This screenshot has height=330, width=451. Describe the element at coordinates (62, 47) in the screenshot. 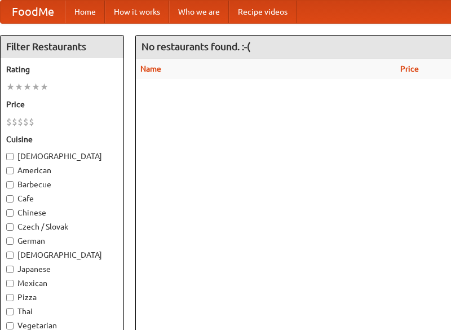

I see `h4: Filter Restaurants` at that location.